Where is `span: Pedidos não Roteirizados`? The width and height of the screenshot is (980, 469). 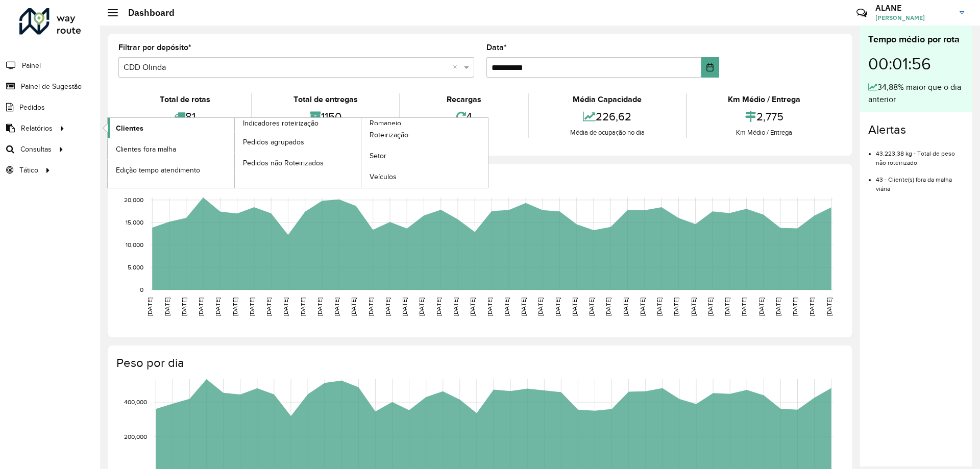
span: Pedidos não Roteirizados is located at coordinates (283, 163).